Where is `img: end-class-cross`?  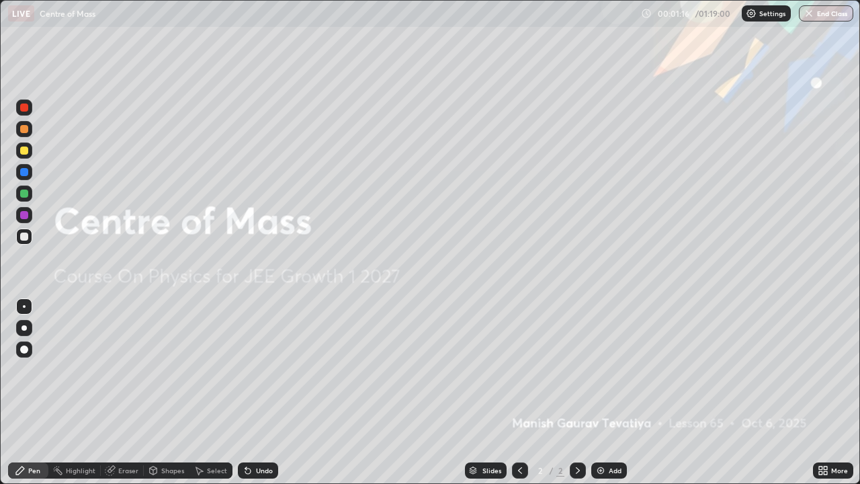 img: end-class-cross is located at coordinates (809, 13).